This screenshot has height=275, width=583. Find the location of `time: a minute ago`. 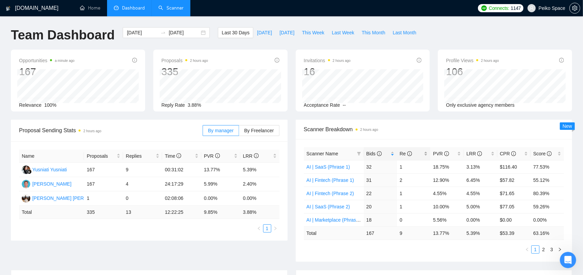

time: a minute ago is located at coordinates (65, 61).